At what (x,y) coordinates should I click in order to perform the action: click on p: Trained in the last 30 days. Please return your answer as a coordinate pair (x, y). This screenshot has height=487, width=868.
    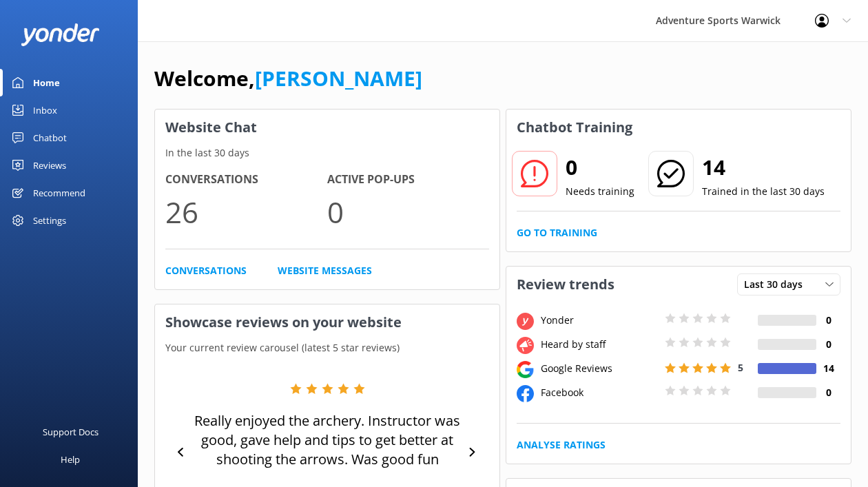
    Looking at the image, I should click on (764, 192).